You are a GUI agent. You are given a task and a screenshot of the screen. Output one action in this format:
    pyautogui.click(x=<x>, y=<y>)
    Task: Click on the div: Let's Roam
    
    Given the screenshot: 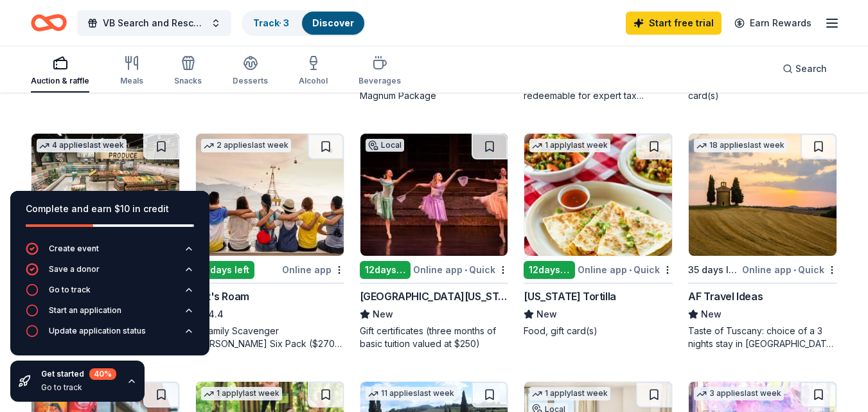 What is the action you would take?
    pyautogui.click(x=223, y=297)
    